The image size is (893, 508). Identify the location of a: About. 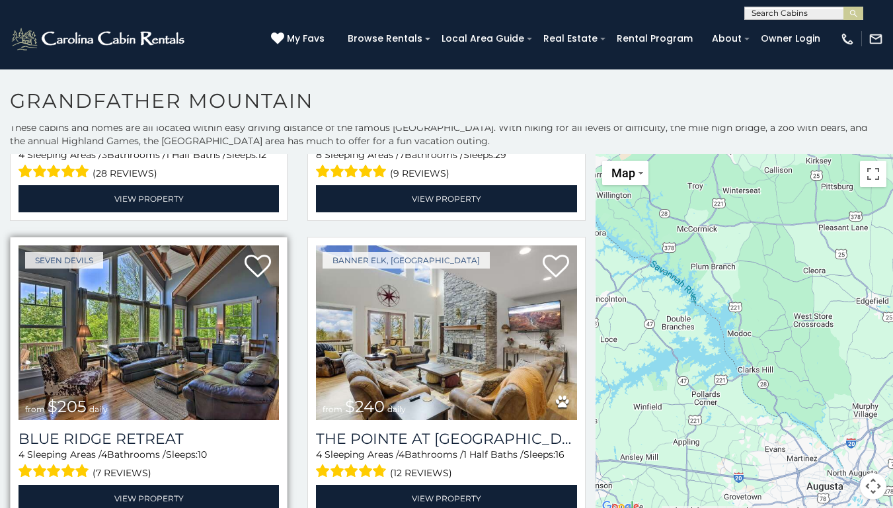
(726, 38).